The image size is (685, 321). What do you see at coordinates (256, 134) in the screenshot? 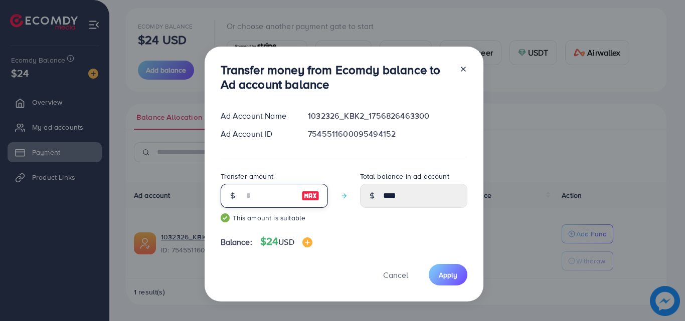
I see `div: Ad Account ID` at bounding box center [256, 134].